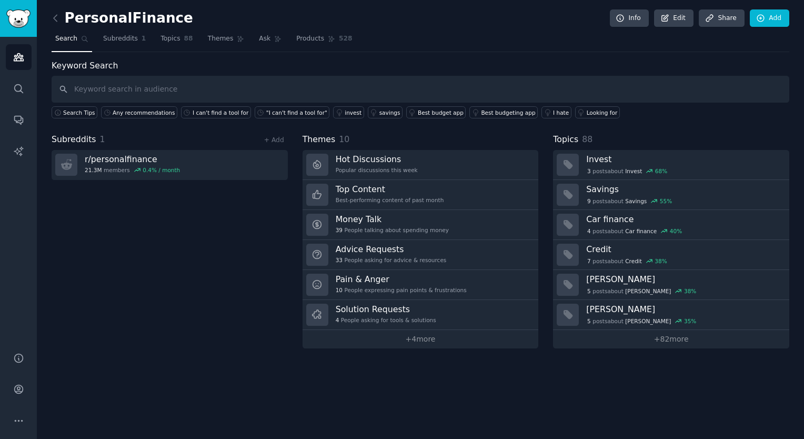 The width and height of the screenshot is (804, 439). I want to click on a: Advice Requests33People asking for advice & resources, so click(420, 255).